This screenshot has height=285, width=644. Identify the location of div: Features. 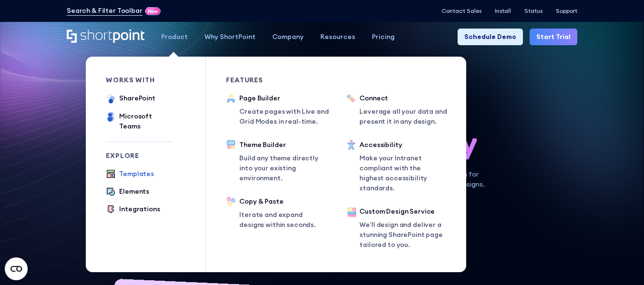
(276, 80).